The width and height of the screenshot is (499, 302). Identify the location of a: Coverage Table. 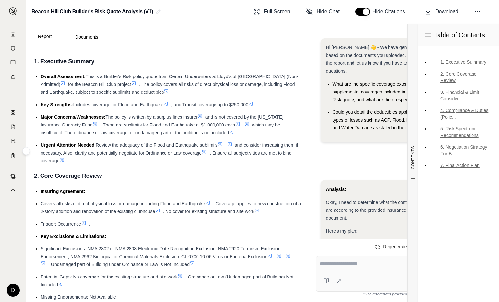
(13, 156).